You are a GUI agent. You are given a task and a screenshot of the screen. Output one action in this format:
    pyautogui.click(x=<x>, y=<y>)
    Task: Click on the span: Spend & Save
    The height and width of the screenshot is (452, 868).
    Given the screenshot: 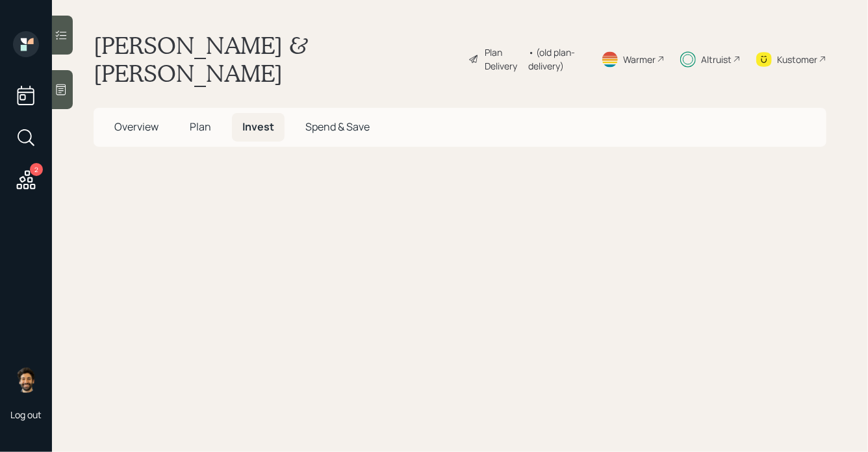 What is the action you would take?
    pyautogui.click(x=337, y=127)
    